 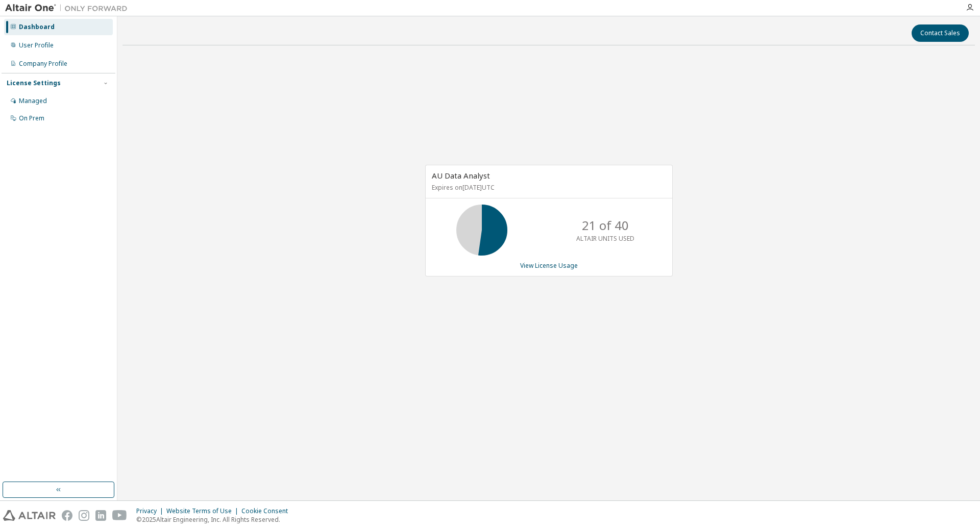 What do you see at coordinates (69, 8) in the screenshot?
I see `img: Altair One` at bounding box center [69, 8].